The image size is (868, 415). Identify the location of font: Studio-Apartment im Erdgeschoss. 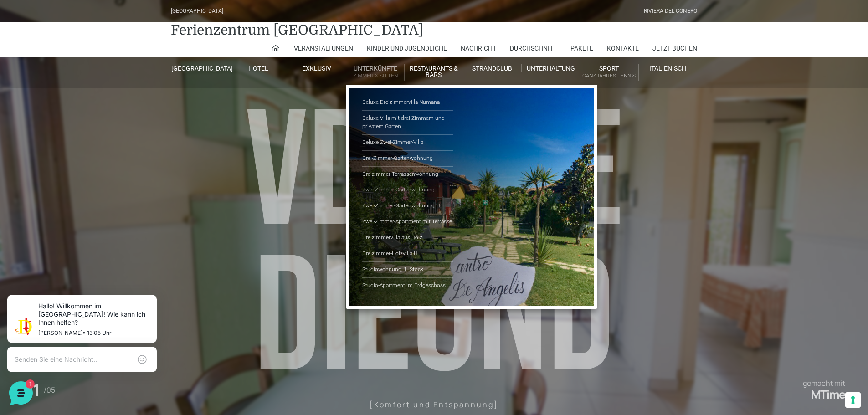
(404, 285).